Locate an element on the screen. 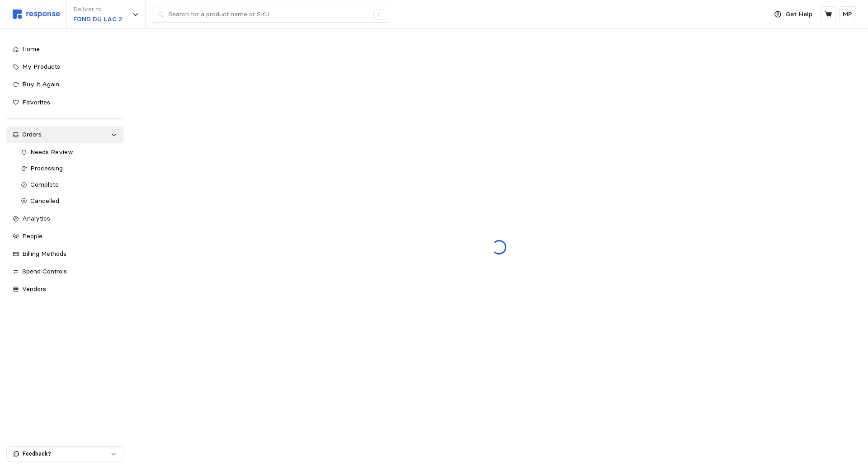 The width and height of the screenshot is (868, 466). a: Home is located at coordinates (65, 49).